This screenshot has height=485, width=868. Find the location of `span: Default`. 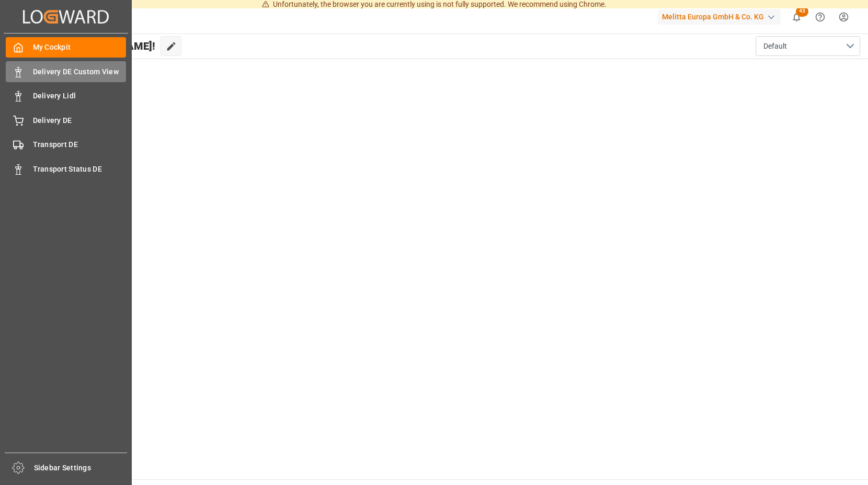

span: Default is located at coordinates (775, 46).